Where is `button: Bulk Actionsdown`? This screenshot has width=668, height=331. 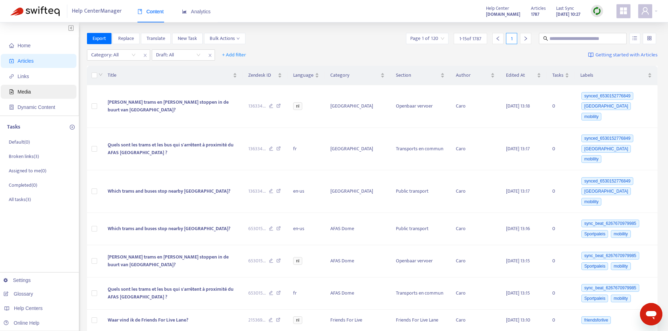 button: Bulk Actionsdown is located at coordinates (225, 39).